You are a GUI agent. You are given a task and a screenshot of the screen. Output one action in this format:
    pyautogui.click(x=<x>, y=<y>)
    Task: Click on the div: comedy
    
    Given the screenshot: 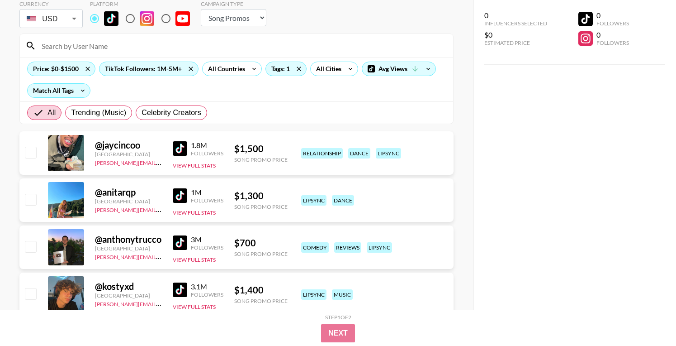 What is the action you would take?
    pyautogui.click(x=315, y=247)
    